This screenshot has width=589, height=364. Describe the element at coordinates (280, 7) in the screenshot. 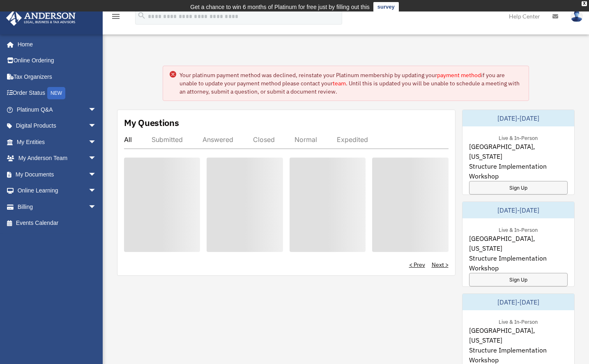

I see `div: Get a chance to win 6 months of Platinum for free just by filling out this` at that location.